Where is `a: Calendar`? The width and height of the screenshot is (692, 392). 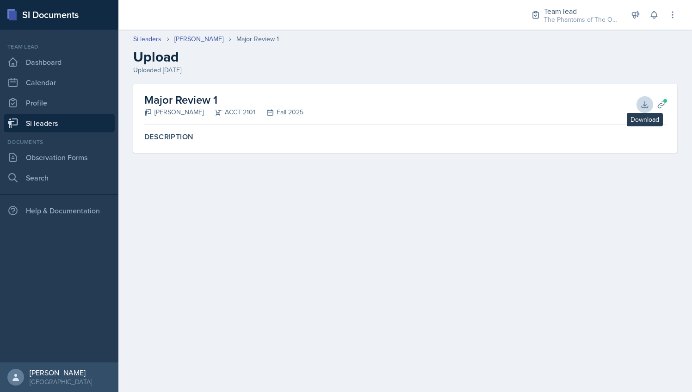 a: Calendar is located at coordinates (59, 82).